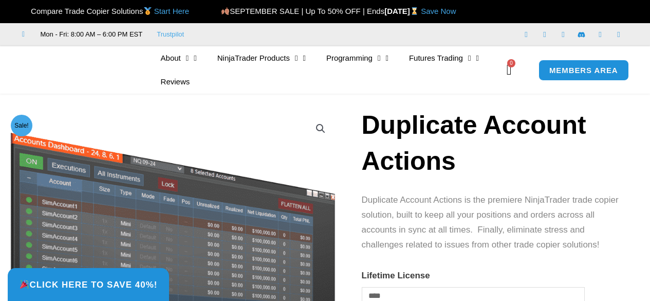 The image size is (650, 301). I want to click on span: 0, so click(512, 63).